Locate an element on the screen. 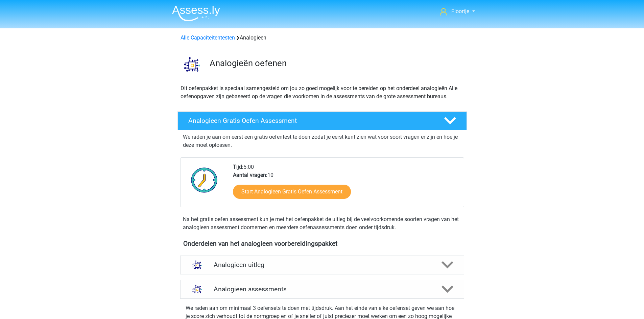 The width and height of the screenshot is (644, 319). img: analogieen uitleg is located at coordinates (198, 265).